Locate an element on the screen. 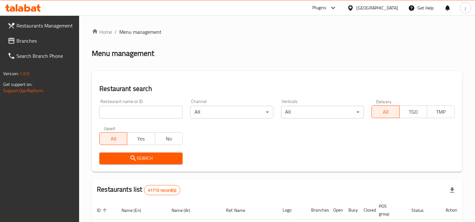 The width and height of the screenshot is (475, 222). span: Name (Ar) is located at coordinates (185, 211).